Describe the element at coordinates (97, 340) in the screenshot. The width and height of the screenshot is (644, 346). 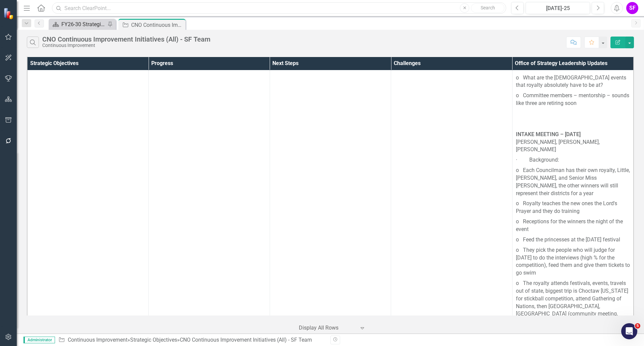
I see `a: Continuous Improvement` at that location.